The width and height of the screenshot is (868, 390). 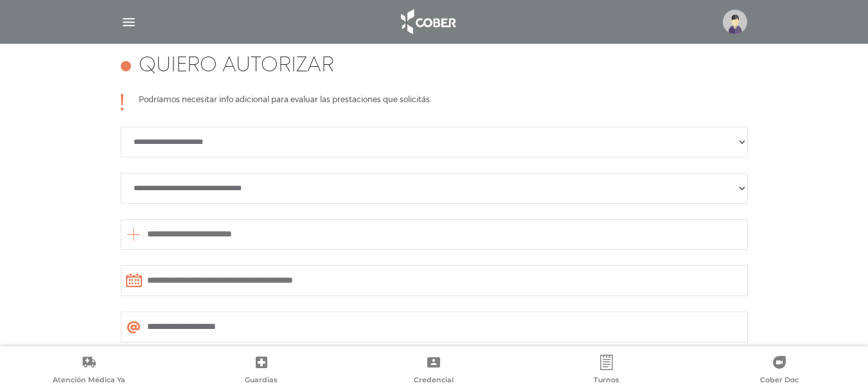 What do you see at coordinates (427, 22) in the screenshot?
I see `img: logo_cober_home-white.png` at bounding box center [427, 22].